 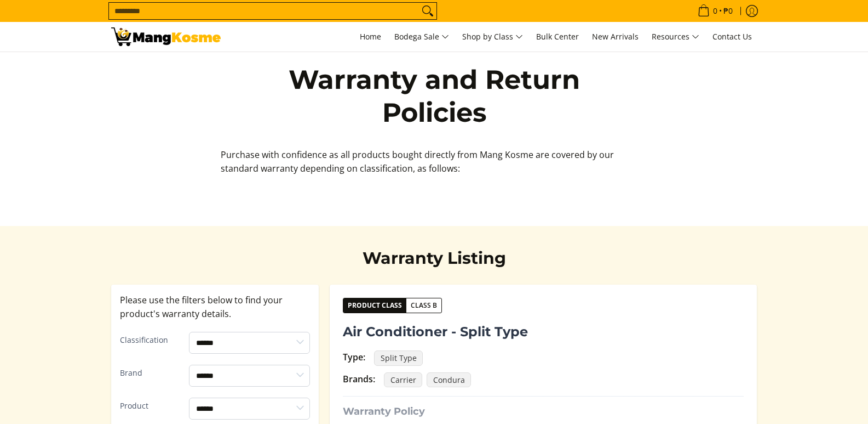 I want to click on a: Contact Us, so click(x=732, y=37).